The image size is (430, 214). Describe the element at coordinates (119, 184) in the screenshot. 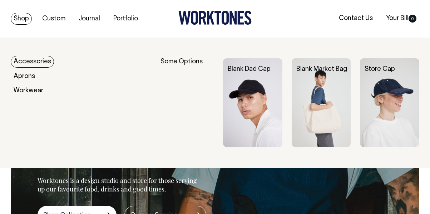

I see `p: Worktones is a design studio and store for those serving up our favourite food, drinks and good t...` at that location.